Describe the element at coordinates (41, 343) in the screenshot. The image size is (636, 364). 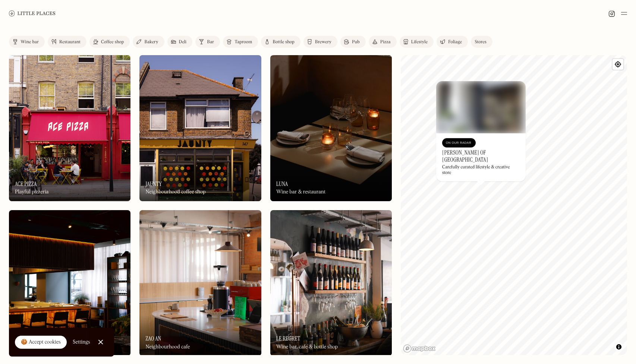
I see `div: 🍪 Accept cookies` at that location.